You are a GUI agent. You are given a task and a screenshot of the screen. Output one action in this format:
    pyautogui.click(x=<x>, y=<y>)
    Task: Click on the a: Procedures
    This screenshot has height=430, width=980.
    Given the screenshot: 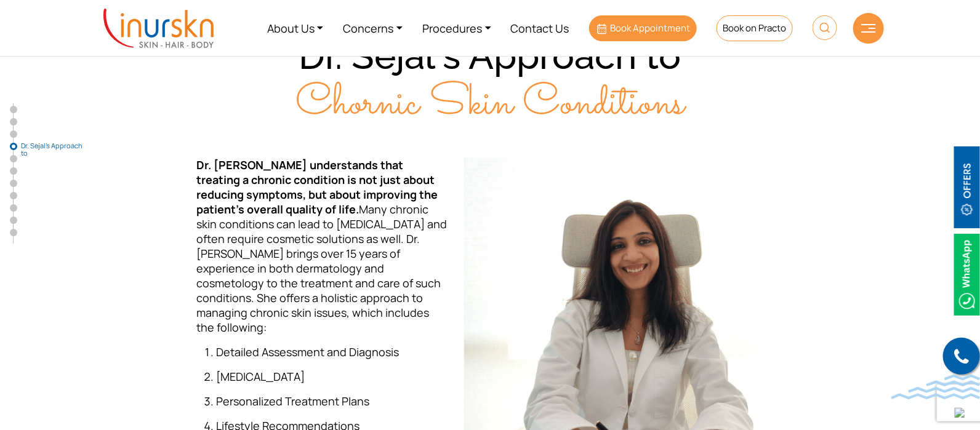 What is the action you would take?
    pyautogui.click(x=457, y=28)
    